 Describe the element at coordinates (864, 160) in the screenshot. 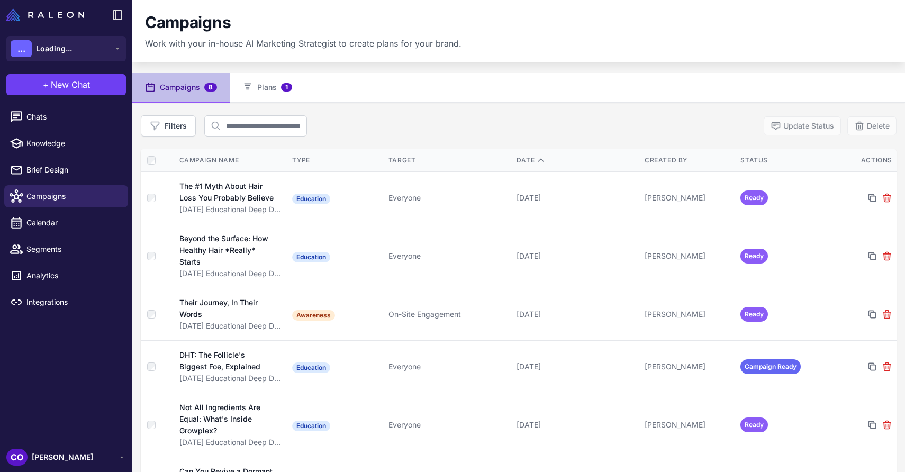

I see `th: Actions` at that location.